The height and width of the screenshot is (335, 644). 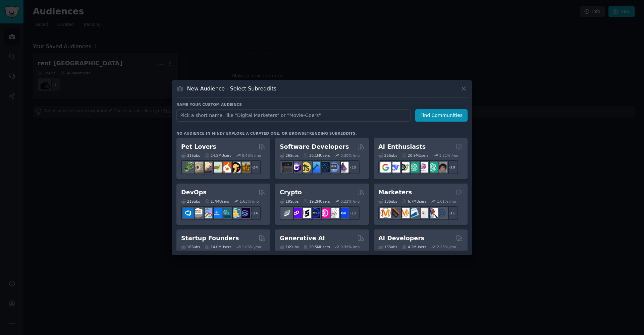 I want to click on img: azuredevops, so click(x=188, y=213).